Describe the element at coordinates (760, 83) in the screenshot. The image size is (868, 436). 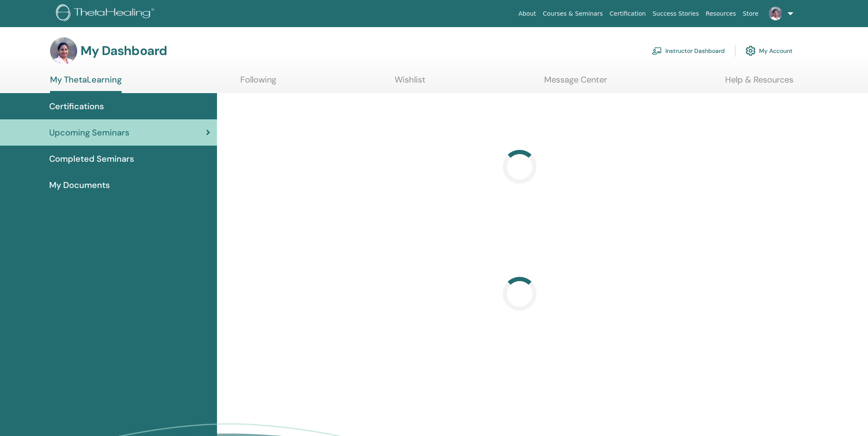
I see `a: Help & Resources` at that location.